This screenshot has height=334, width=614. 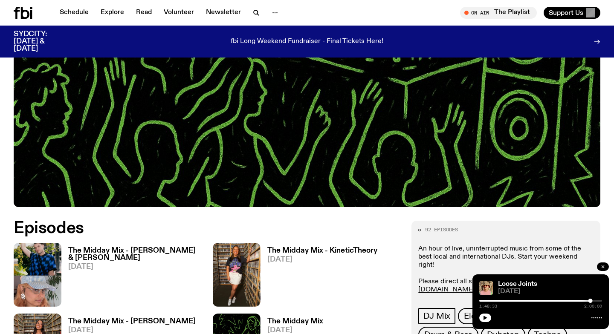 What do you see at coordinates (223, 13) in the screenshot?
I see `a: Newsletter` at bounding box center [223, 13].